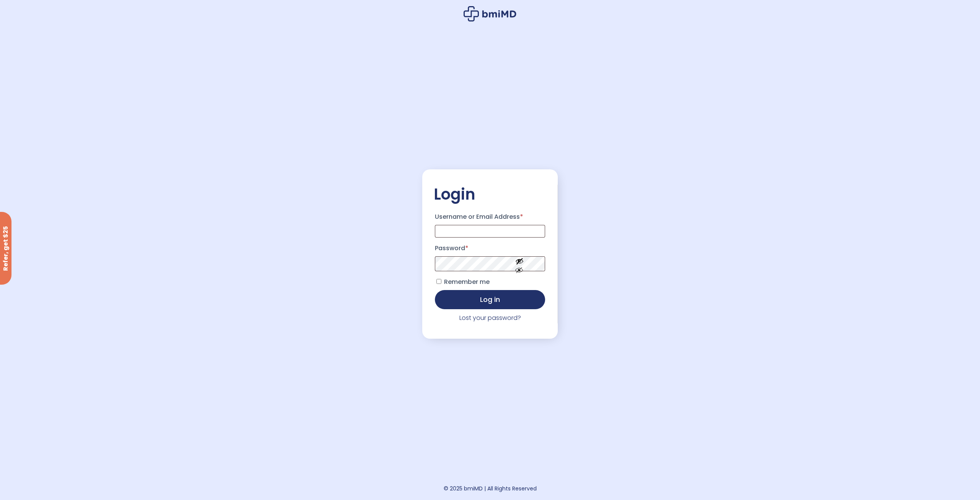 The image size is (980, 500). I want to click on input: Remember me, so click(439, 281).